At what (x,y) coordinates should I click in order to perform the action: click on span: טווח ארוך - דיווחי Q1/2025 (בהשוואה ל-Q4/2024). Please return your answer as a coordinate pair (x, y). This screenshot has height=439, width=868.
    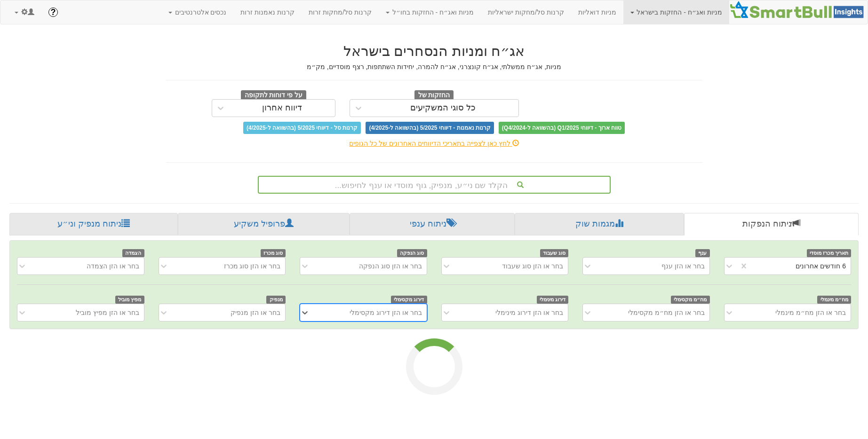
    Looking at the image, I should click on (562, 128).